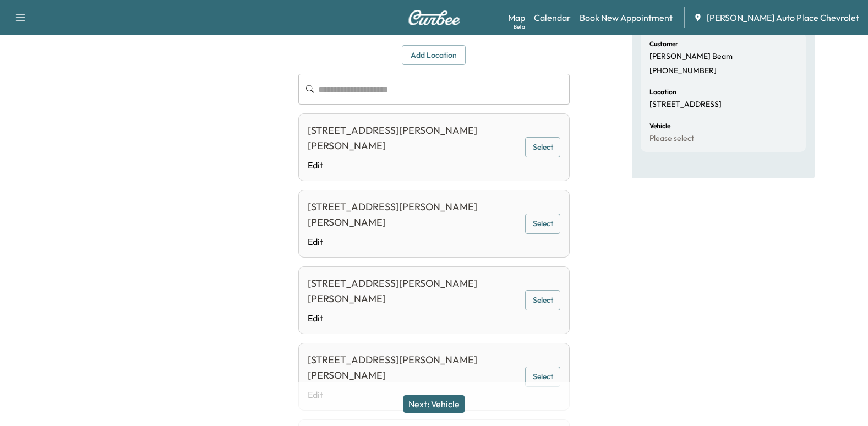 The width and height of the screenshot is (868, 426). Describe the element at coordinates (434, 404) in the screenshot. I see `button: Next: Vehicle` at that location.